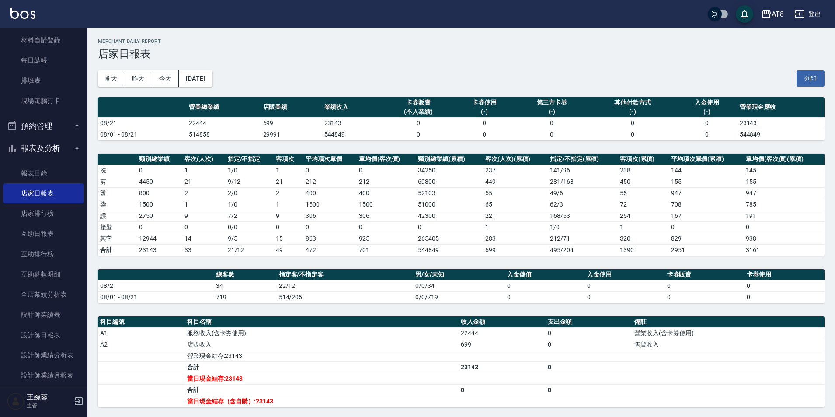 The height and width of the screenshot is (417, 835). What do you see at coordinates (160, 238) in the screenshot?
I see `td: 12944` at bounding box center [160, 238].